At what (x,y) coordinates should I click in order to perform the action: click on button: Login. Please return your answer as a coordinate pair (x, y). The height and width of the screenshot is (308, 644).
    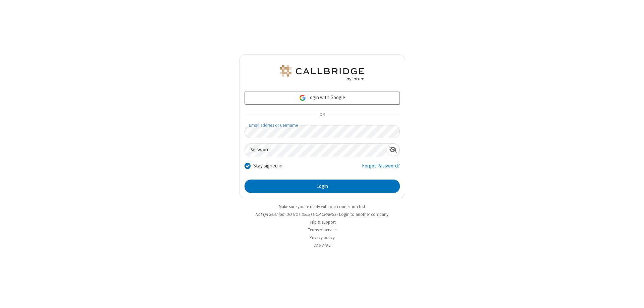
    Looking at the image, I should click on (322, 186).